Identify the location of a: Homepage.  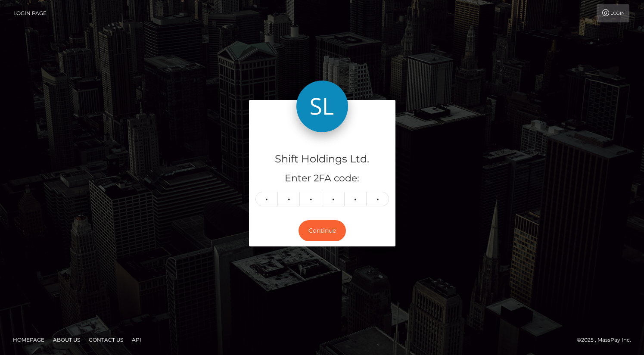
(28, 339).